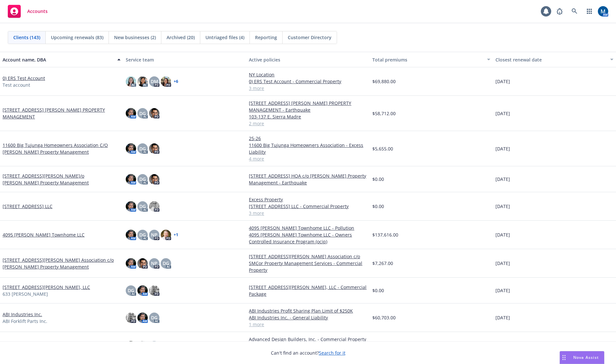 Image resolution: width=616 pixels, height=364 pixels. What do you see at coordinates (308, 200) in the screenshot?
I see `a: Excess Property` at bounding box center [308, 200].